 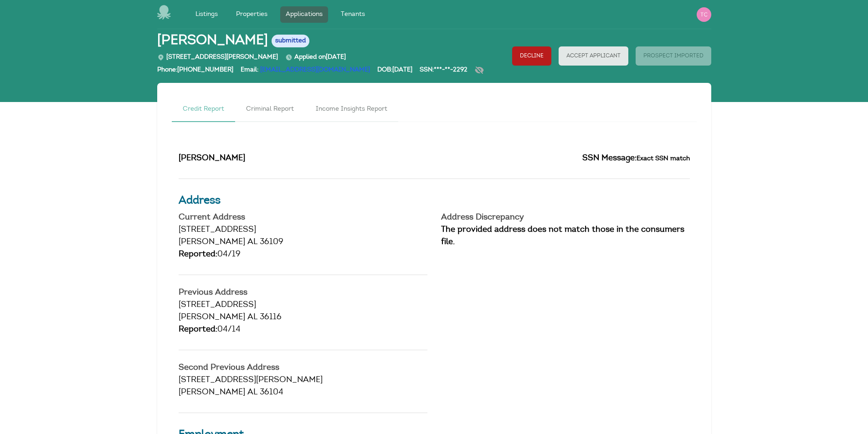 I want to click on a: Listings, so click(x=206, y=15).